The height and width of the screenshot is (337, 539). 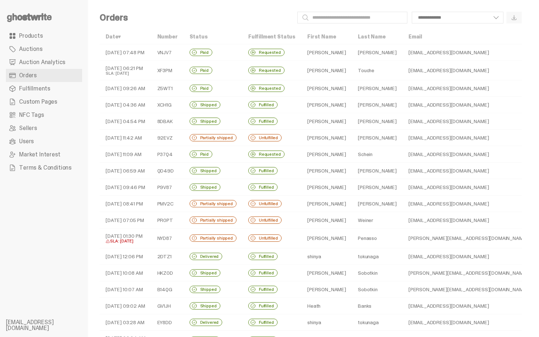 I want to click on td: 2DTZ1, so click(x=167, y=256).